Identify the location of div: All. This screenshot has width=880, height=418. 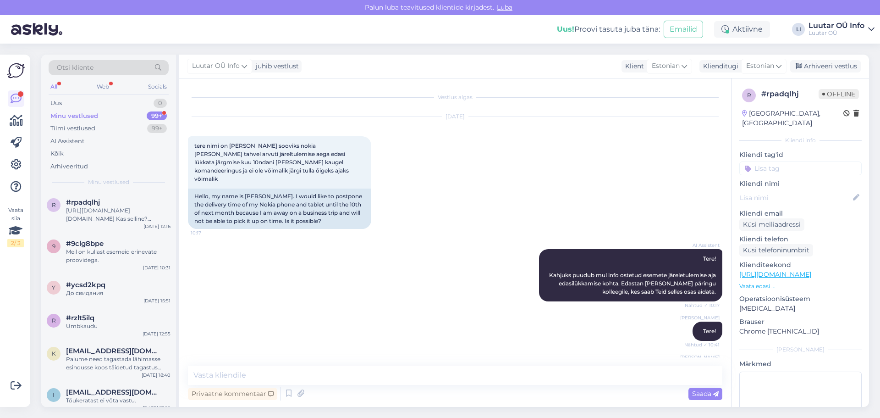
(54, 87).